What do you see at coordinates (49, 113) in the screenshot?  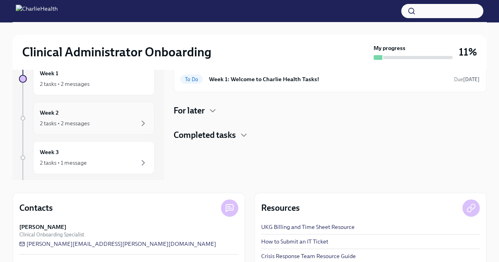 I see `h6: Week 2` at bounding box center [49, 113].